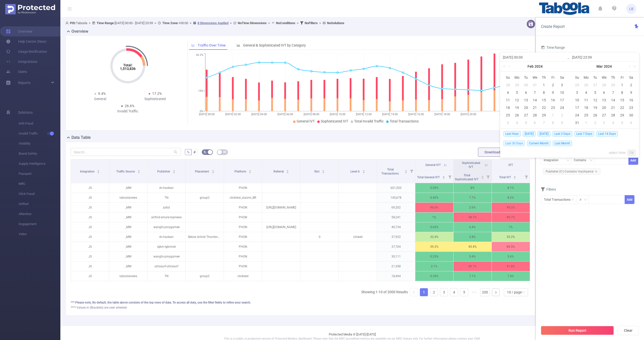 The width and height of the screenshot is (644, 340). I want to click on th: Sat, so click(562, 77).